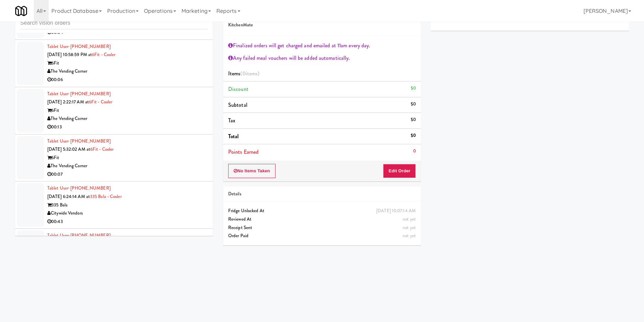 The height and width of the screenshot is (322, 644). Describe the element at coordinates (106, 196) in the screenshot. I see `a: 335 Bala - Cooler` at that location.